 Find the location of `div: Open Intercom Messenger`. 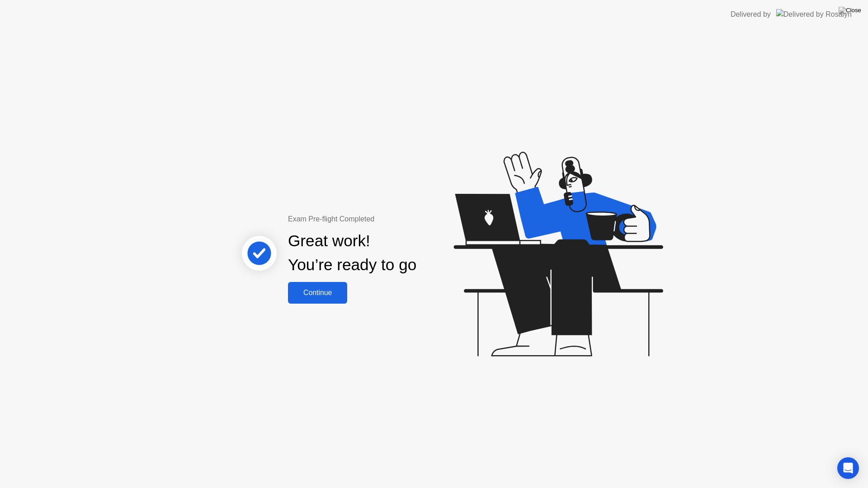

div: Open Intercom Messenger is located at coordinates (848, 468).